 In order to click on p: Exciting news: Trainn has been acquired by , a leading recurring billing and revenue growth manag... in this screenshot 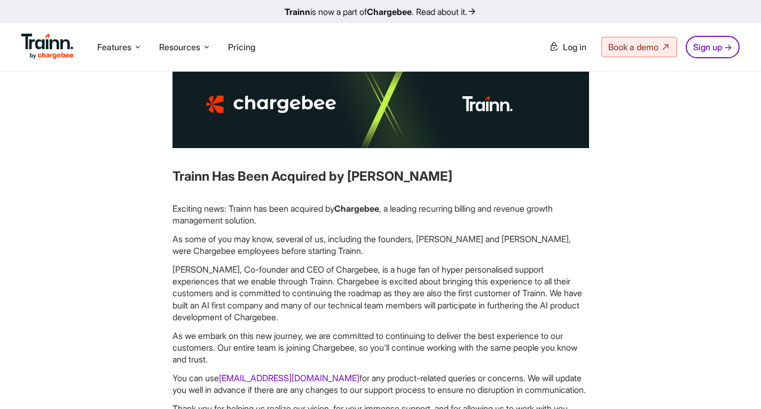, I will do `click(381, 214)`.